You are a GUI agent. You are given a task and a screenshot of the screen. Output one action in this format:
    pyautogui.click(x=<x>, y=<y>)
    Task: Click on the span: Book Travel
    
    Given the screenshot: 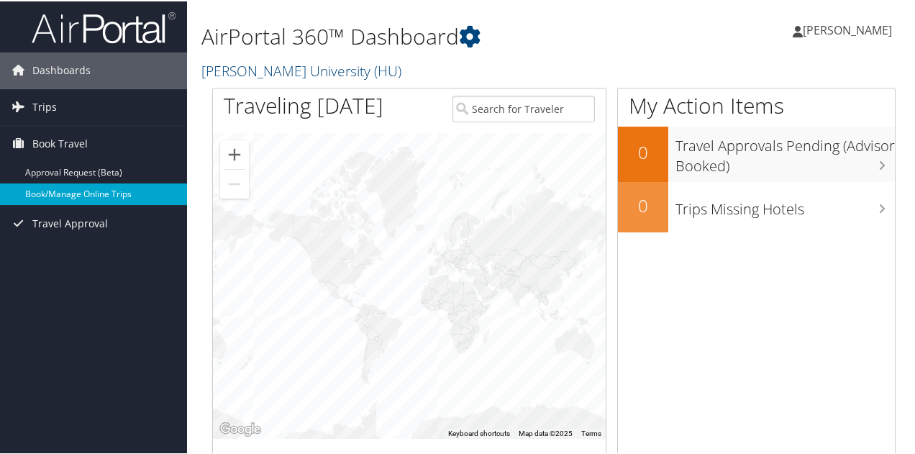 What is the action you would take?
    pyautogui.click(x=60, y=142)
    